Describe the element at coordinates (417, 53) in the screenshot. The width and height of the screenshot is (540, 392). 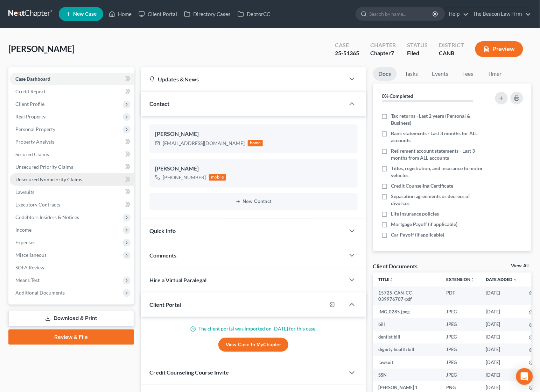
I see `div: Filed` at that location.